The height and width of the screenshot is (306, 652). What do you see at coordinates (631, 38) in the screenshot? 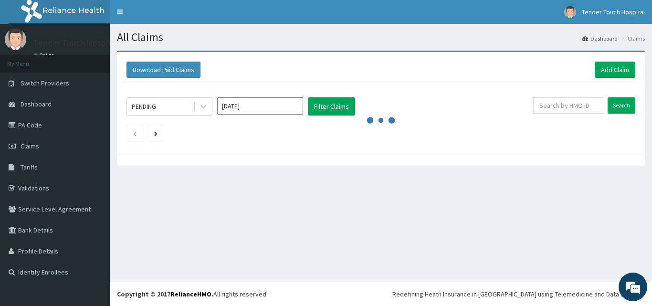
I see `li: Claims` at bounding box center [631, 38].